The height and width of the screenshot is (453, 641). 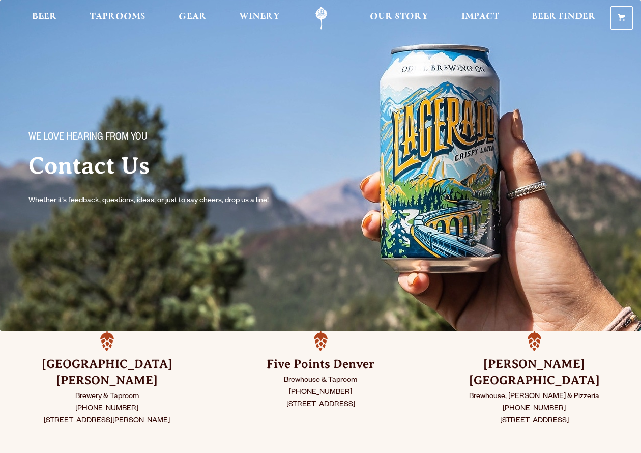 What do you see at coordinates (259, 18) in the screenshot?
I see `a: Winery` at bounding box center [259, 18].